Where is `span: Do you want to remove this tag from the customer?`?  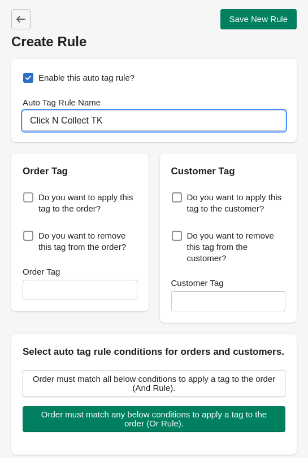 span: Do you want to remove this tag from the customer? is located at coordinates (236, 247).